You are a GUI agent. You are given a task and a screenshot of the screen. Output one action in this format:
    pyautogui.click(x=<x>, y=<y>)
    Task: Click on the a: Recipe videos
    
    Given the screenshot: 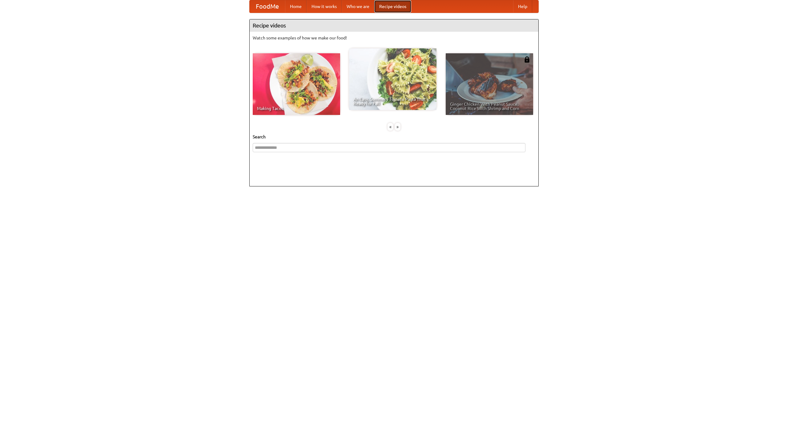 What is the action you would take?
    pyautogui.click(x=393, y=6)
    